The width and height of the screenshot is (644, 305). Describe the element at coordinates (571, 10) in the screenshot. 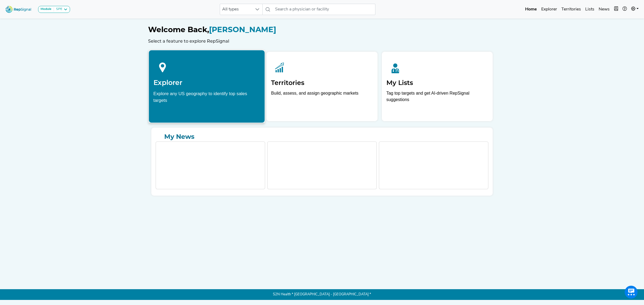

I see `a: Territories` at that location.